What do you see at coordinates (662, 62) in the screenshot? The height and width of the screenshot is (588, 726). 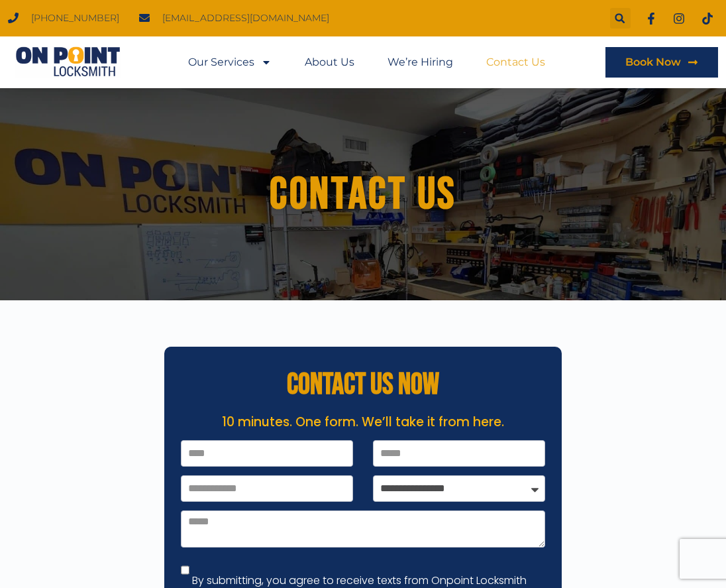 I see `a: Book Now` at bounding box center [662, 62].